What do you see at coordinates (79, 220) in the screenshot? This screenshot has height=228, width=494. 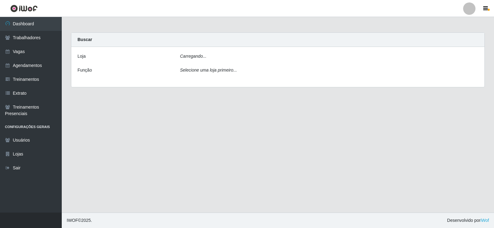 I see `span: © 2025 .` at bounding box center [79, 220].